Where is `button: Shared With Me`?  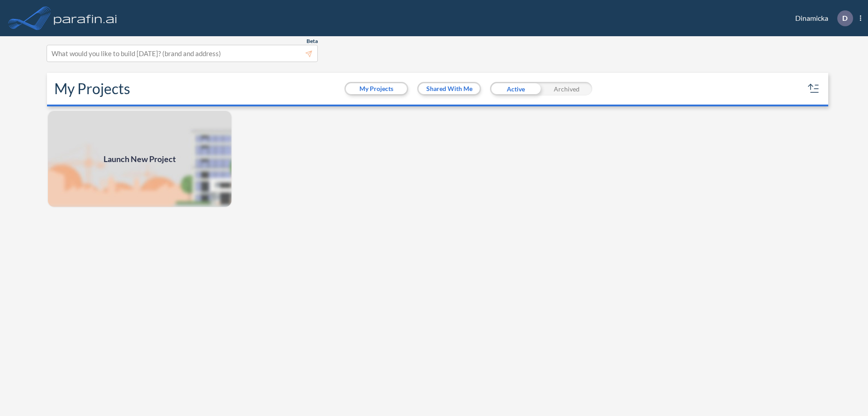
button: Shared With Me is located at coordinates (449, 88).